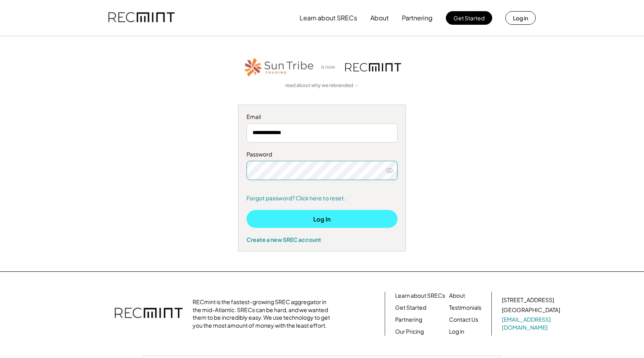 This screenshot has height=358, width=644. What do you see at coordinates (322, 117) in the screenshot?
I see `div: Email` at bounding box center [322, 117].